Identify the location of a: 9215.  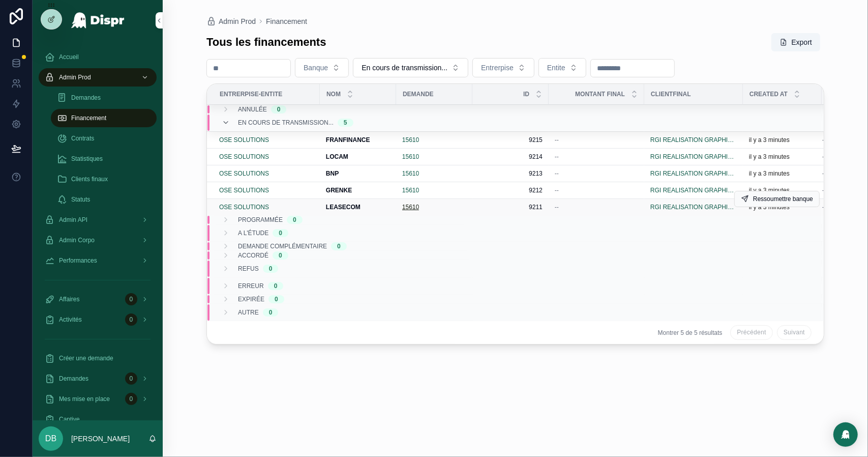
(510, 140).